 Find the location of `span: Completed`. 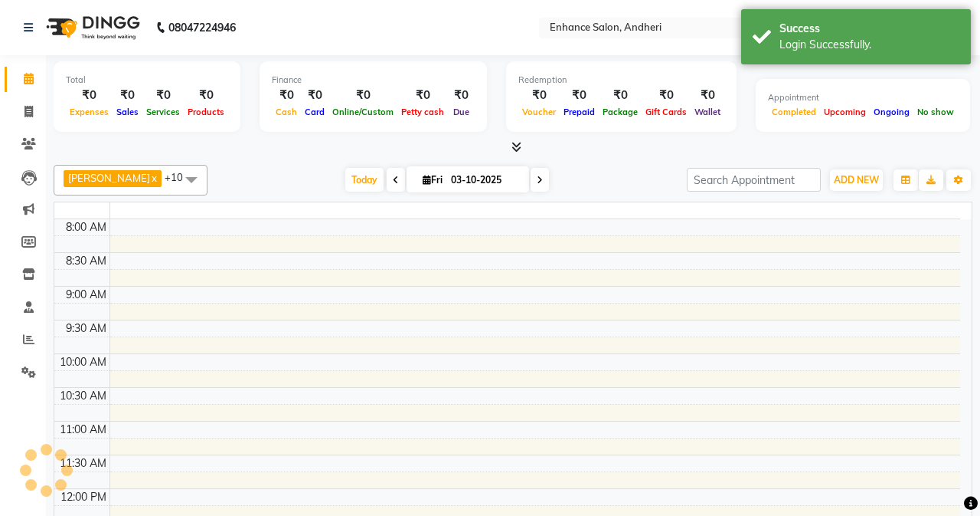

span: Completed is located at coordinates (794, 112).